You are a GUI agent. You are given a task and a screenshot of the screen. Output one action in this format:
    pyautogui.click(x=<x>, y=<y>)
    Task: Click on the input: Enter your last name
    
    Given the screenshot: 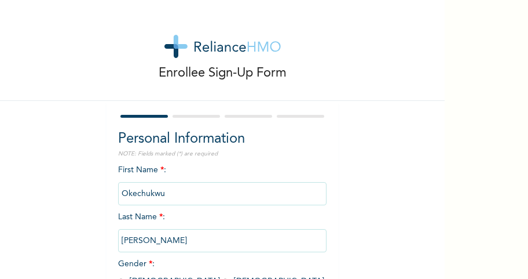 What is the action you would take?
    pyautogui.click(x=222, y=240)
    